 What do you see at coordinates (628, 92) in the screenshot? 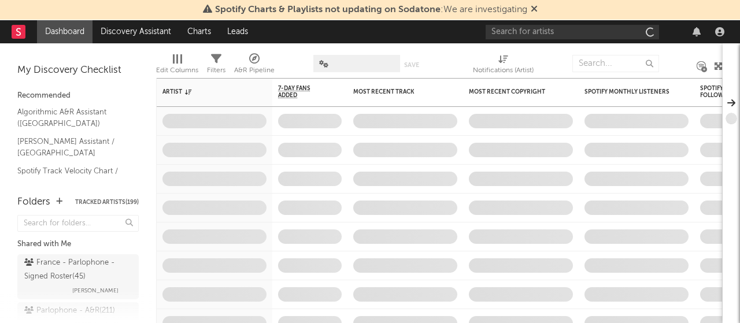
I see `div: Spotify Monthly Listeners` at bounding box center [628, 92].